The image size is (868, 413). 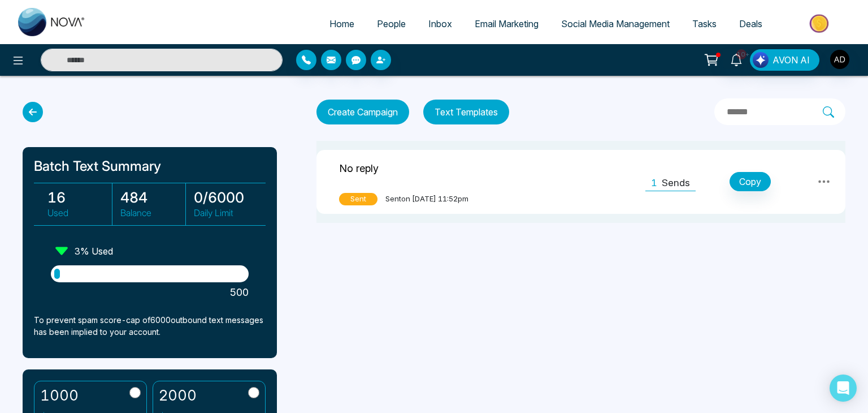 What do you see at coordinates (342, 24) in the screenshot?
I see `span: Home` at bounding box center [342, 24].